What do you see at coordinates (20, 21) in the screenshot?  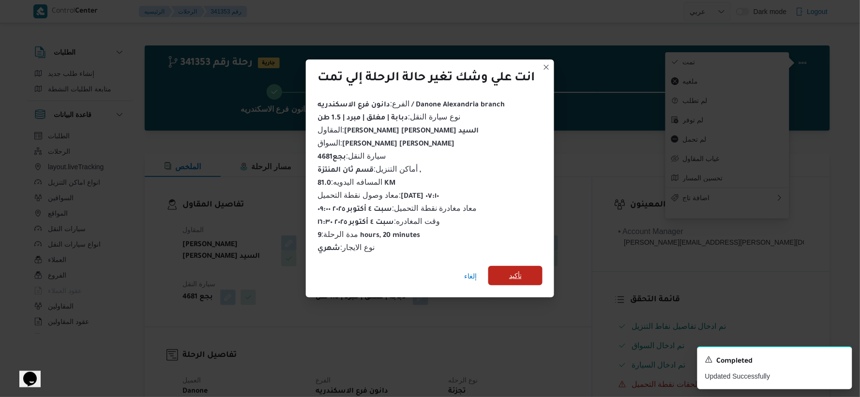 I see `button: Chat widget` at bounding box center [20, 21].